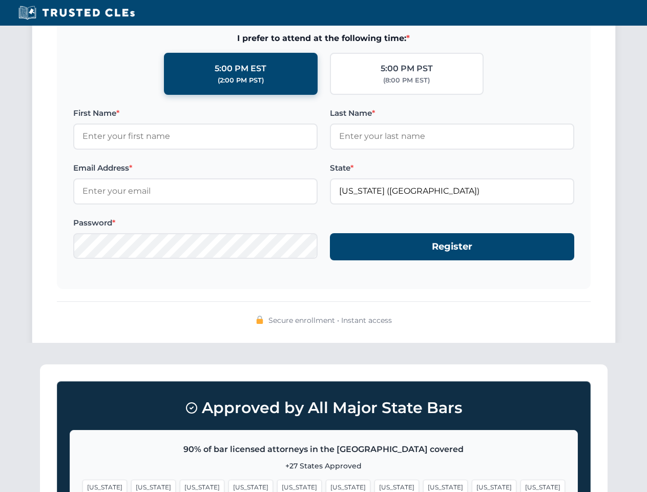 Image resolution: width=647 pixels, height=492 pixels. Describe the element at coordinates (324, 466) in the screenshot. I see `p: +27 States Approved` at that location.